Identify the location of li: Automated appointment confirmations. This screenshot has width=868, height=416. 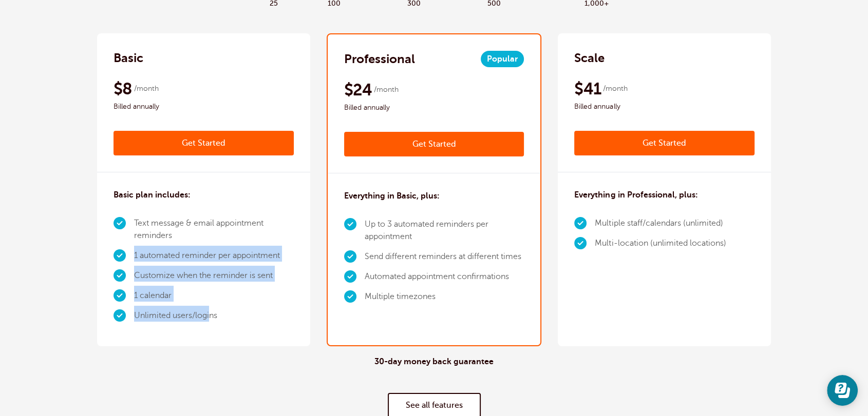
(445, 277).